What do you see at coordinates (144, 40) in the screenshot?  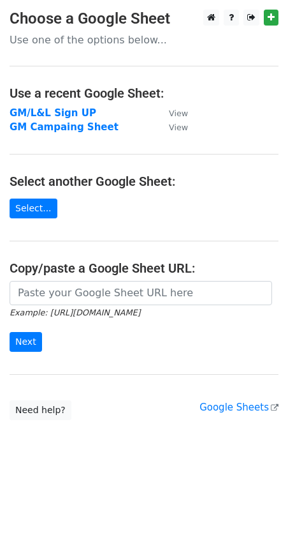 I see `p: Use one of the options below...` at bounding box center [144, 40].